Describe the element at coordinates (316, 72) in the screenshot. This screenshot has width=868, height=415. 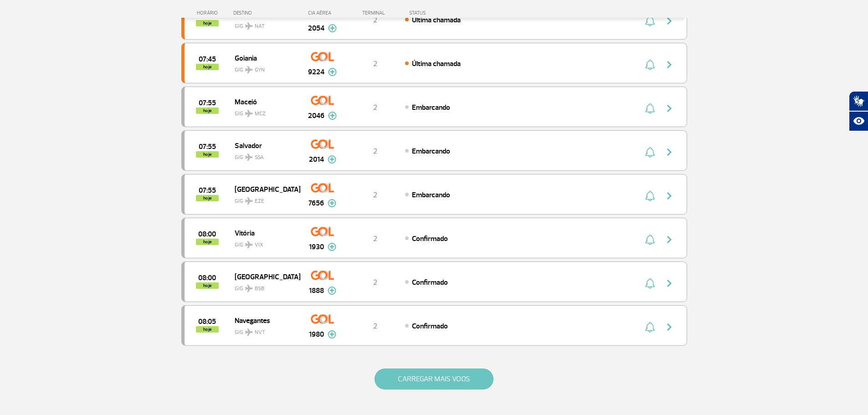
I see `span: 9224` at that location.